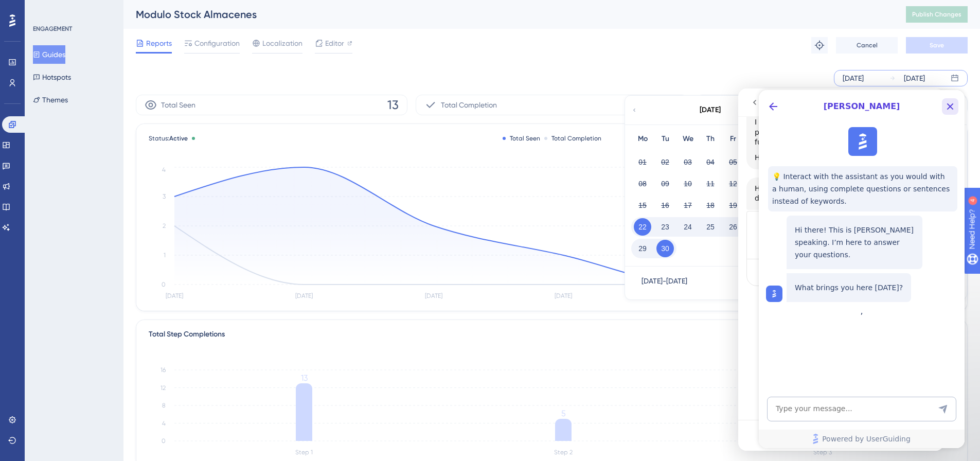 The image size is (980, 461). What do you see at coordinates (165, 256) in the screenshot?
I see `tspan: 1` at bounding box center [165, 256].